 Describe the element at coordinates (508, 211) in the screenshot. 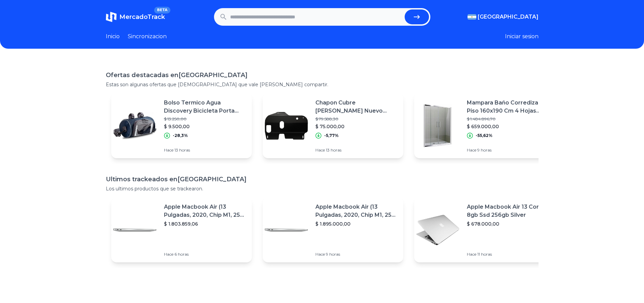

I see `p: Apple Macbook Air 13 Core I5 8gb Ssd 256gb Silver` at that location.